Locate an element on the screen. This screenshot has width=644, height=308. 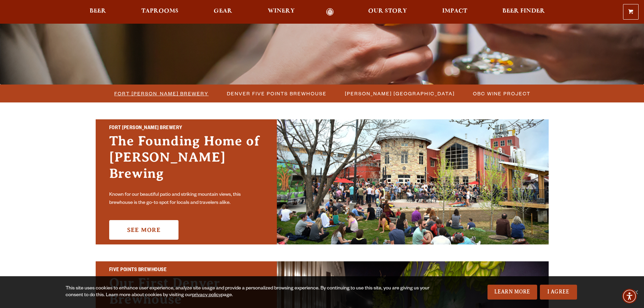
a: I Agree is located at coordinates (558, 292).